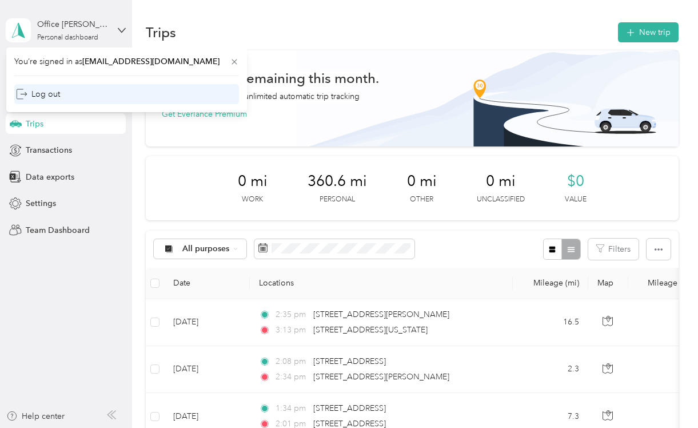  Describe the element at coordinates (292, 361) in the screenshot. I see `span: 2:08 pm` at that location.